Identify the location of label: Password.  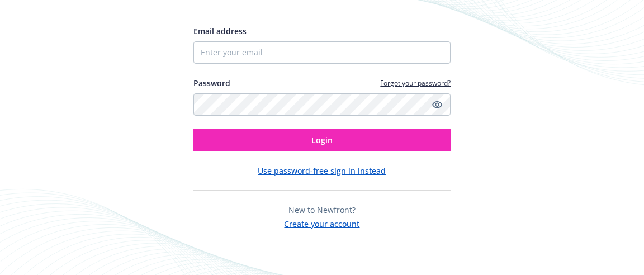
(212, 83).